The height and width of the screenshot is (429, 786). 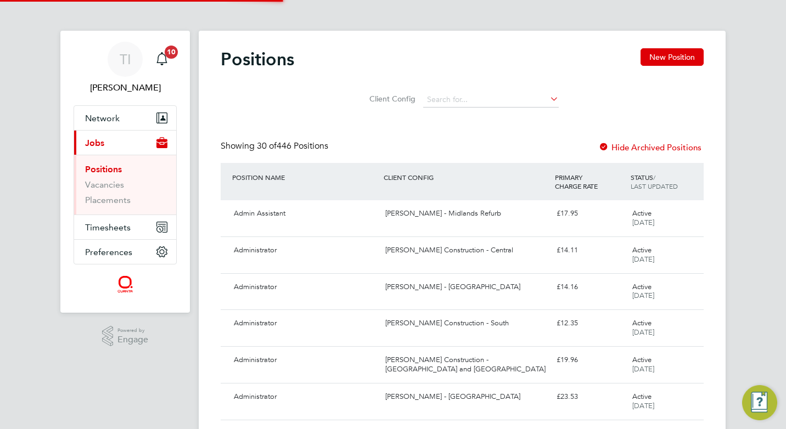 What do you see at coordinates (650, 147) in the screenshot?
I see `label: Hide Archived Positions` at bounding box center [650, 147].